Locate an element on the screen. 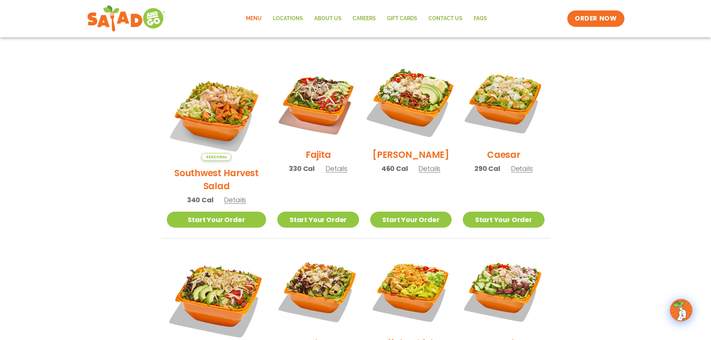 The width and height of the screenshot is (711, 340). span: 340 Cal is located at coordinates (200, 200).